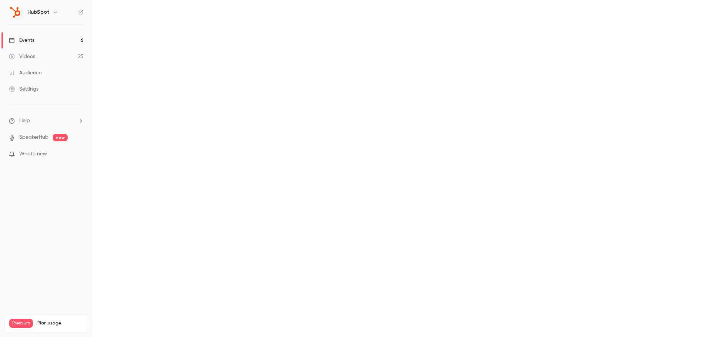 This screenshot has width=710, height=337. I want to click on a: SpeakerHub, so click(34, 137).